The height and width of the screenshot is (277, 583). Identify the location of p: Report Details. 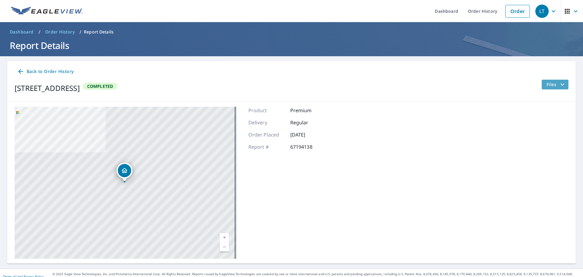
(99, 32).